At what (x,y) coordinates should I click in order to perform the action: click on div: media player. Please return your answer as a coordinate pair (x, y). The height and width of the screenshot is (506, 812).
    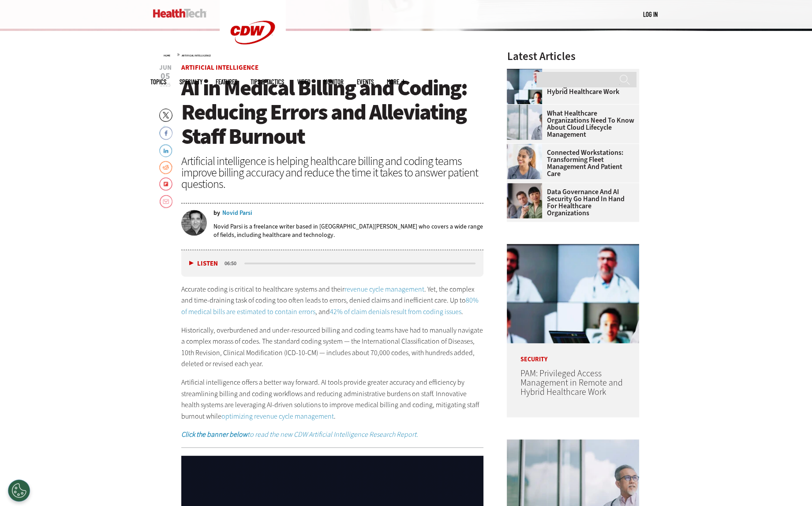
    Looking at the image, I should click on (333, 263).